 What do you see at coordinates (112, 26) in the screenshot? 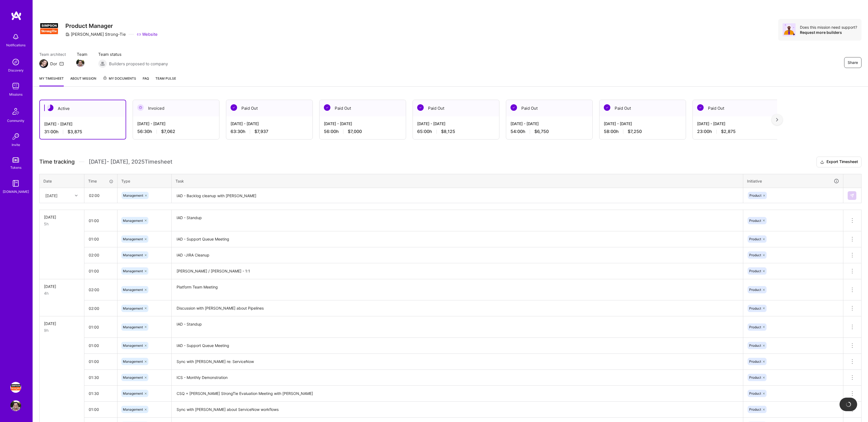
I see `h3: Product Manager` at bounding box center [112, 26].